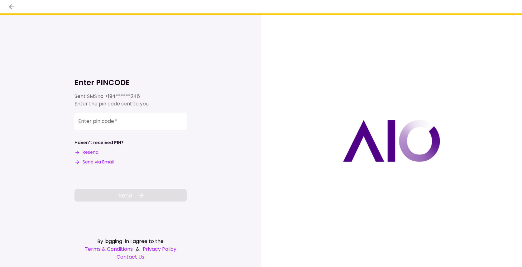 The height and width of the screenshot is (267, 522). What do you see at coordinates (109, 249) in the screenshot?
I see `a: Terms & Conditions` at bounding box center [109, 249].